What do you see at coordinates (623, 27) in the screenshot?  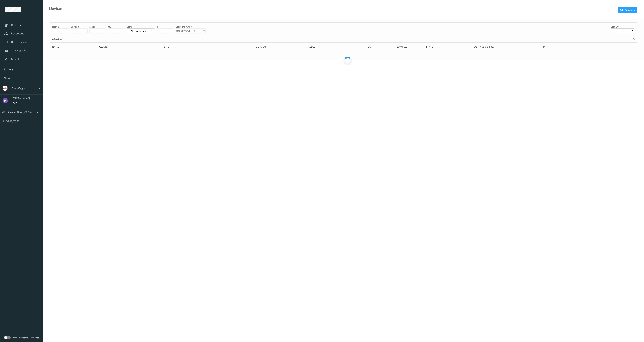 I see `p: Sort by` at bounding box center [623, 27].